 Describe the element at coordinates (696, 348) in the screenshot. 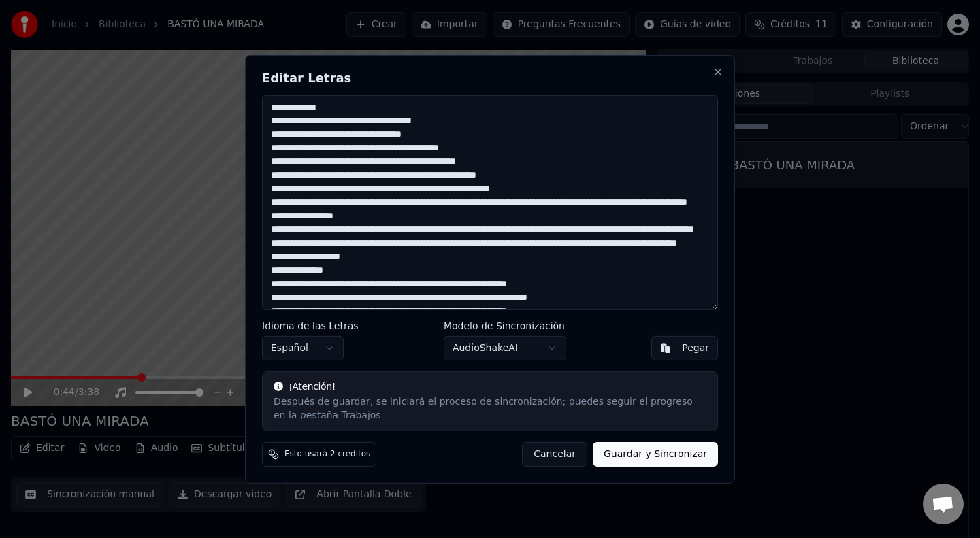

I see `div: Pegar` at that location.